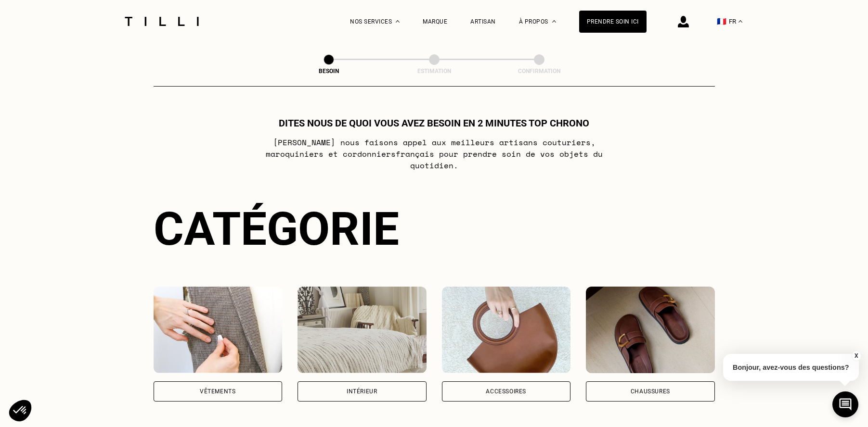  I want to click on a: Logo du service de couturière Tilli, so click(162, 21).